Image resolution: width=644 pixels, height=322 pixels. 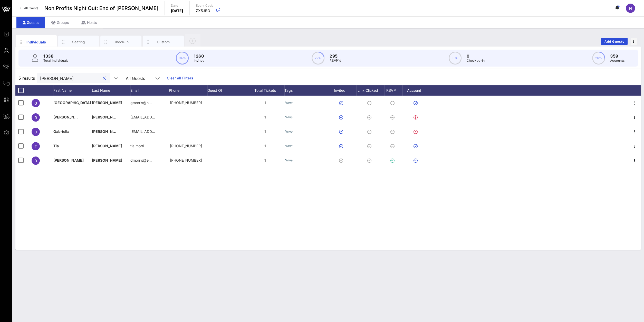 I want to click on div: Seating, so click(x=79, y=42).